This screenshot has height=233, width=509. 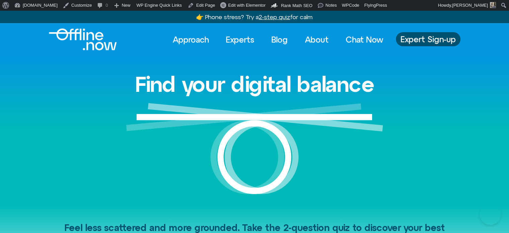 What do you see at coordinates (255, 17) in the screenshot?
I see `a: 👉 Phone stress? Try a2-step quizfor calm` at bounding box center [255, 17].